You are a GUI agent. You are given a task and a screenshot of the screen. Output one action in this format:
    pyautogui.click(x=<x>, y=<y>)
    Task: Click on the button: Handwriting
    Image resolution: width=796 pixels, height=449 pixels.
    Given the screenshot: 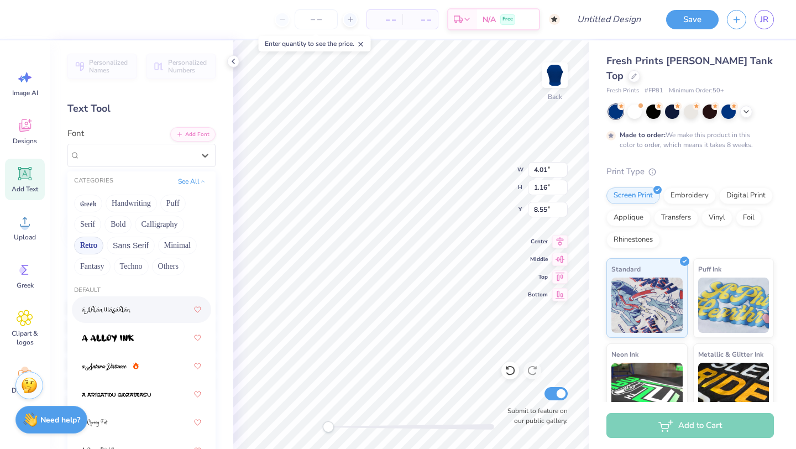 What is the action you would take?
    pyautogui.click(x=131, y=203)
    